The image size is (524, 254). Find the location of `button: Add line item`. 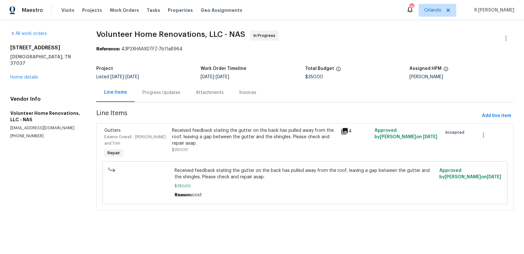

button: Add line item is located at coordinates (497, 116).